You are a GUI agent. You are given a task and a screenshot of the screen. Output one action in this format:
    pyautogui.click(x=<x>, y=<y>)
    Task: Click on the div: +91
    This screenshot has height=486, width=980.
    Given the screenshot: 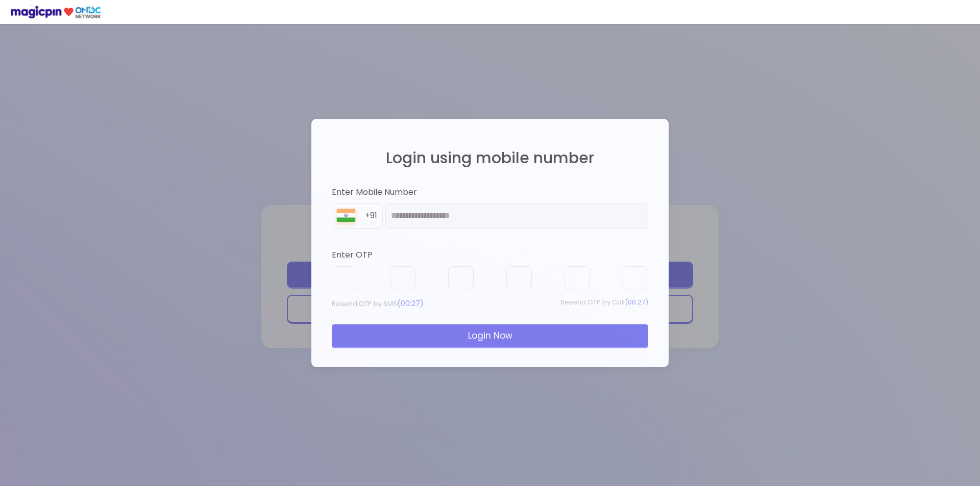 What is the action you would take?
    pyautogui.click(x=373, y=216)
    